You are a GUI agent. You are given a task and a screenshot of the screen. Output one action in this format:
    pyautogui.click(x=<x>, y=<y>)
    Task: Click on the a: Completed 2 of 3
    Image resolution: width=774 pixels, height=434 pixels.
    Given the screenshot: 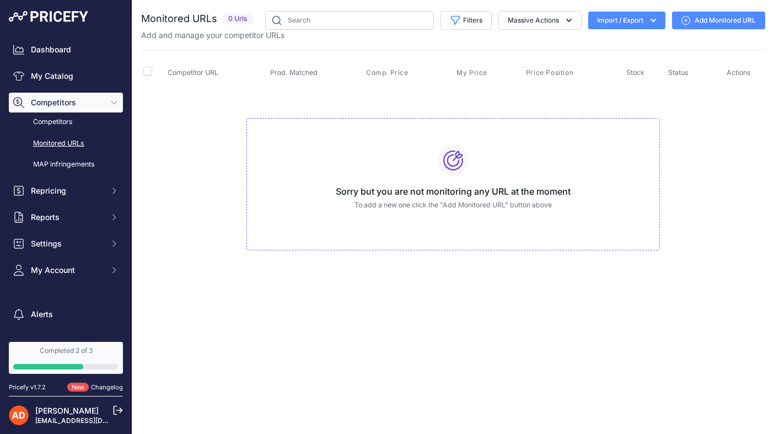 What is the action you would take?
    pyautogui.click(x=66, y=358)
    